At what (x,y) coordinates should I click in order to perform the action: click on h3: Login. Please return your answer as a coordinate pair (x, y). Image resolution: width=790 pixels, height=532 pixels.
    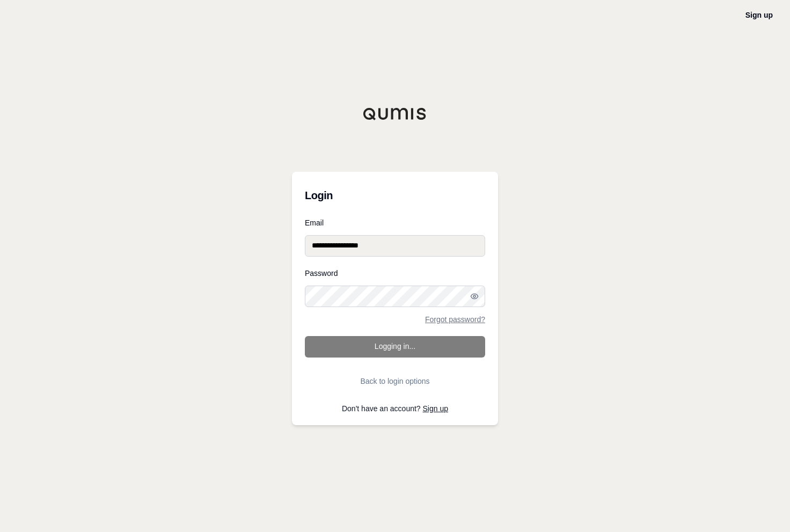
    Looking at the image, I should click on (395, 195).